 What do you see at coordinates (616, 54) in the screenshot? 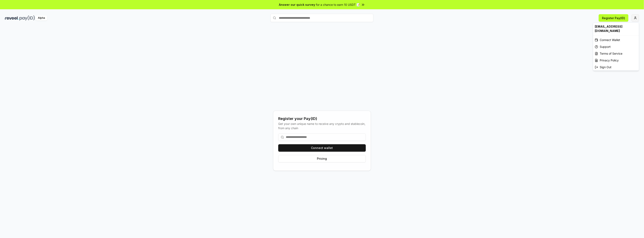
I see `a: Terms of Service` at bounding box center [616, 54].